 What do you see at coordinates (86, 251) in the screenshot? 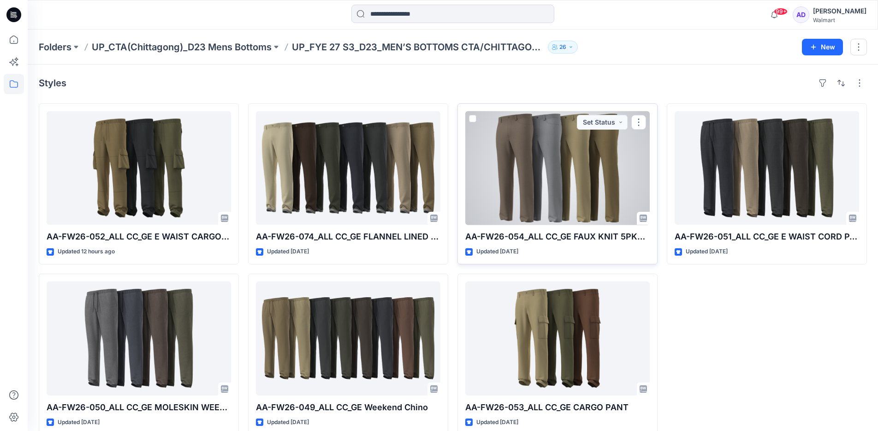
I see `p: Updated 12 hours ago` at bounding box center [86, 251].